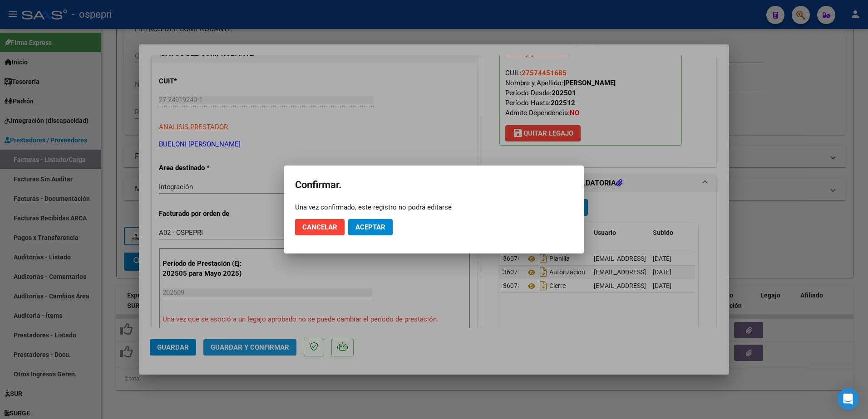 The height and width of the screenshot is (419, 868). Describe the element at coordinates (320, 227) in the screenshot. I see `span: Cancelar` at that location.